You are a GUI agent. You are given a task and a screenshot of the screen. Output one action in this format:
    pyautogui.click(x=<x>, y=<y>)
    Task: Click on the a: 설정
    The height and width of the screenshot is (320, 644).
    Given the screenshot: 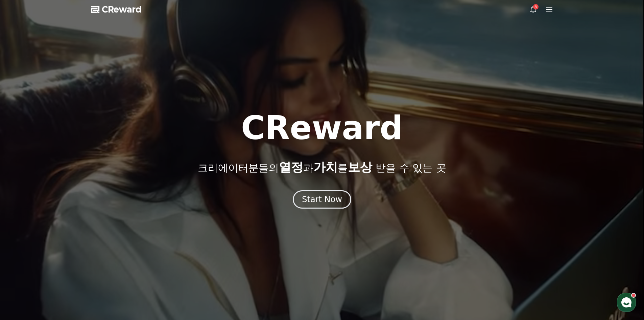 What is the action you would take?
    pyautogui.click(x=109, y=223)
    